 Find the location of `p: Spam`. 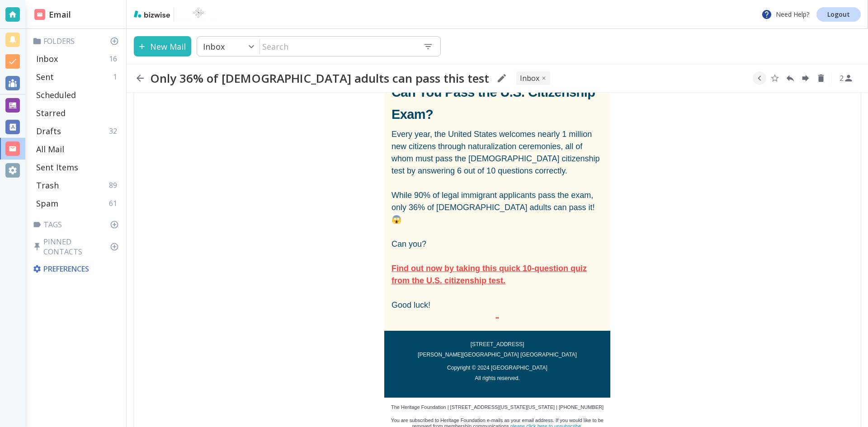

p: Spam is located at coordinates (47, 203).